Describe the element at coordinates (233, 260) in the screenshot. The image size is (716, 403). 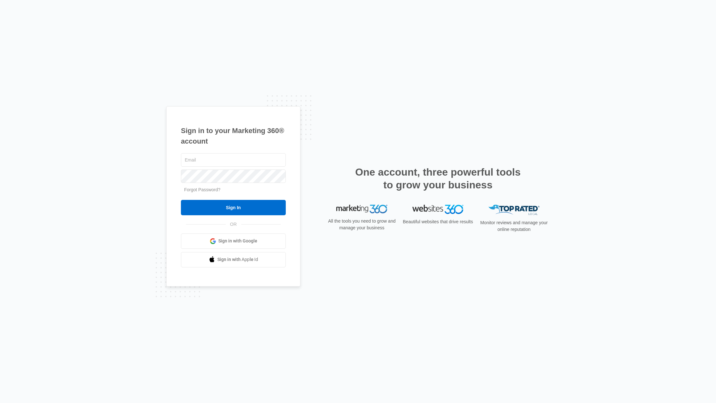
I see `a: Sign in with Apple Id` at that location.